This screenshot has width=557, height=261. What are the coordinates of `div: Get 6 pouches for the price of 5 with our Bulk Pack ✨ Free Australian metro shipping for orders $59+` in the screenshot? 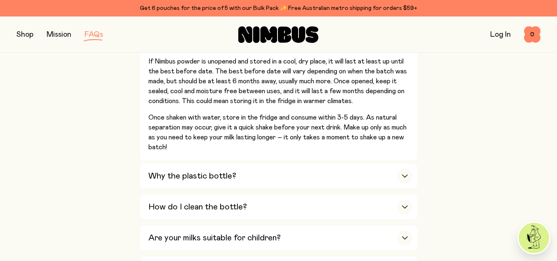 It's located at (278, 8).